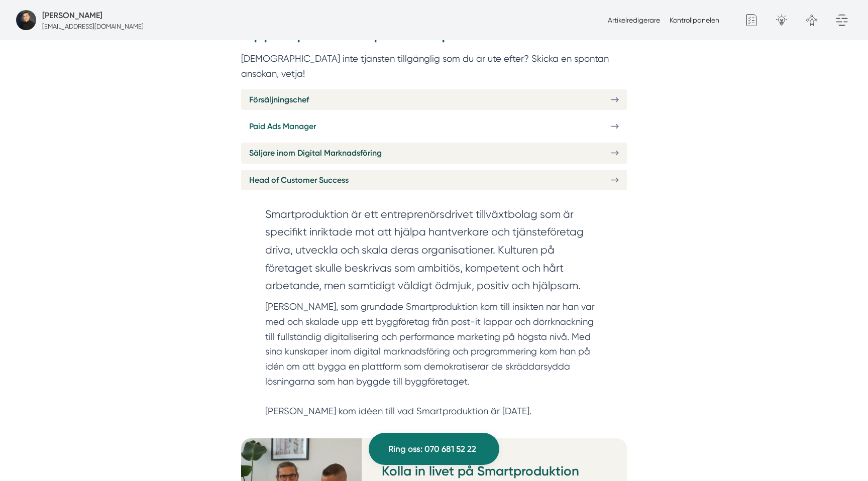  I want to click on a: Kontrollpanelen, so click(694, 20).